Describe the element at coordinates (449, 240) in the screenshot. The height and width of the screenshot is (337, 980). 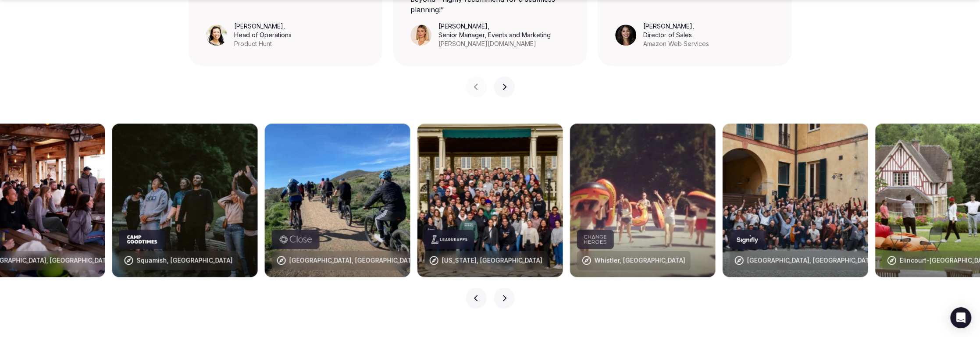
I see `svg: LeagueApps company logo` at that location.